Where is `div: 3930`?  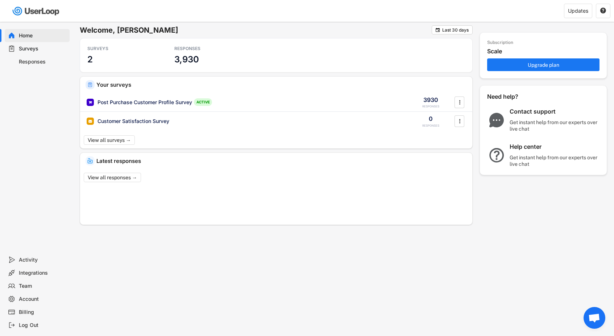 div: 3930 is located at coordinates (431, 100).